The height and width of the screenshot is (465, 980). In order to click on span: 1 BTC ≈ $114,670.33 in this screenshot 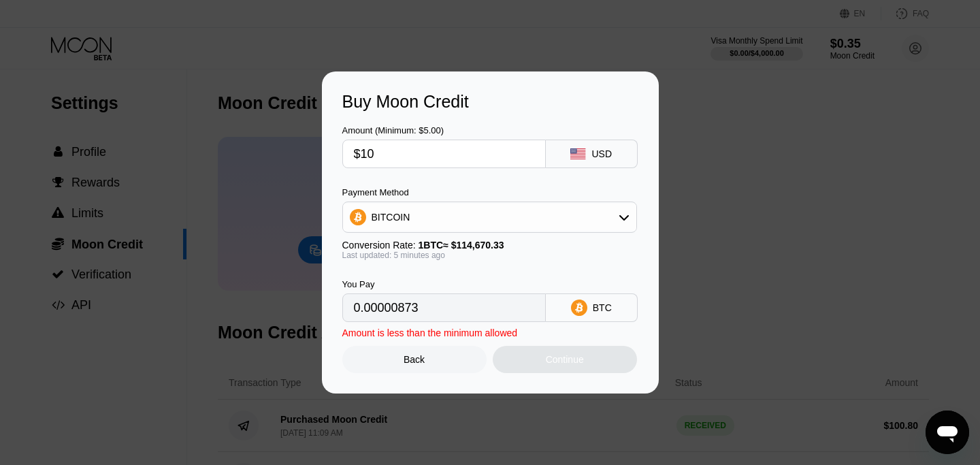, I will do `click(461, 245)`.